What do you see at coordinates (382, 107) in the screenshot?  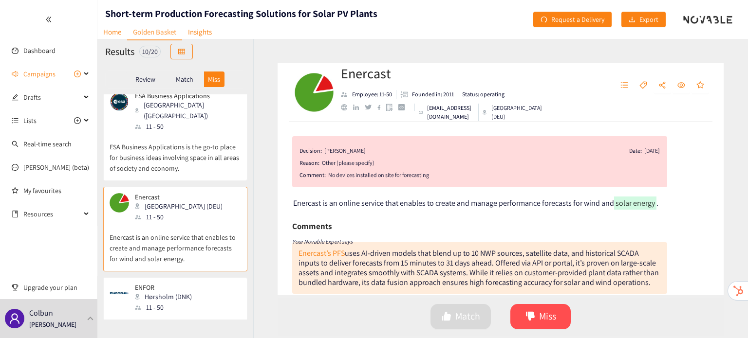 I see `a: facebook` at bounding box center [382, 107].